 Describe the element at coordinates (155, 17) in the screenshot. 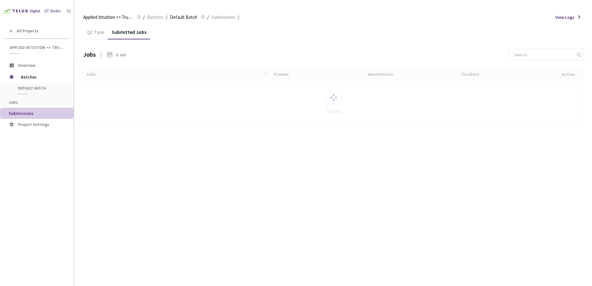

I see `a: Batches` at that location.